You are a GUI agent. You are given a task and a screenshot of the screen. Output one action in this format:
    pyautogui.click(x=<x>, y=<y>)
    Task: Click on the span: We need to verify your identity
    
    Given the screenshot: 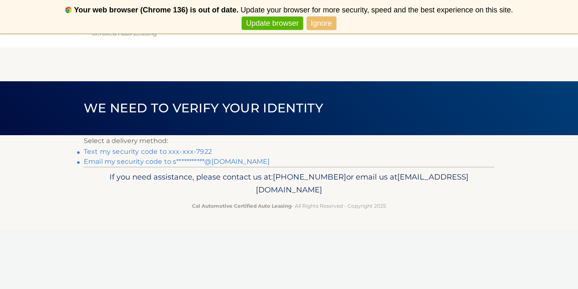 What is the action you would take?
    pyautogui.click(x=203, y=108)
    